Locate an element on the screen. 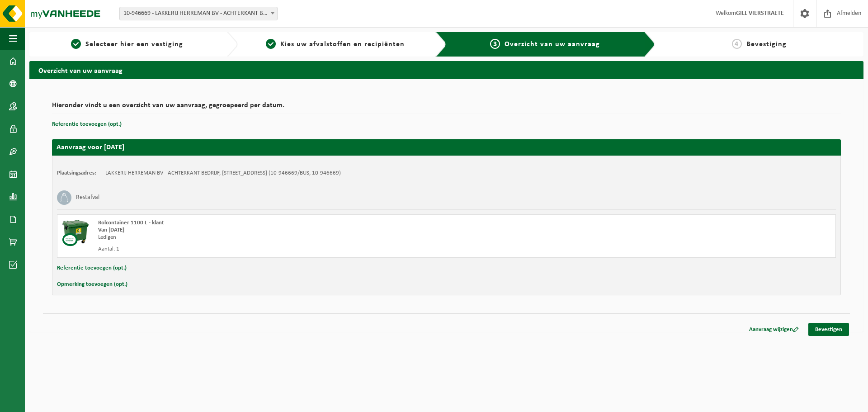 This screenshot has height=412, width=868. a: 2Kies uw afvalstoffen en recipiënten is located at coordinates (335, 44).